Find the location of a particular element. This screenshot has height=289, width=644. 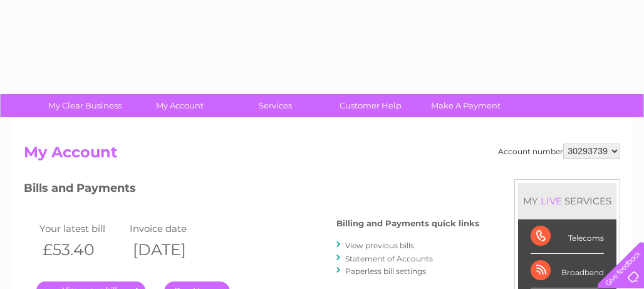

th: £53.40 is located at coordinates (81, 250).